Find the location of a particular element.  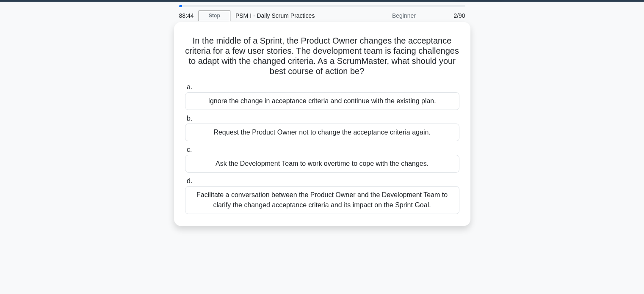

span: c. is located at coordinates (190, 149).